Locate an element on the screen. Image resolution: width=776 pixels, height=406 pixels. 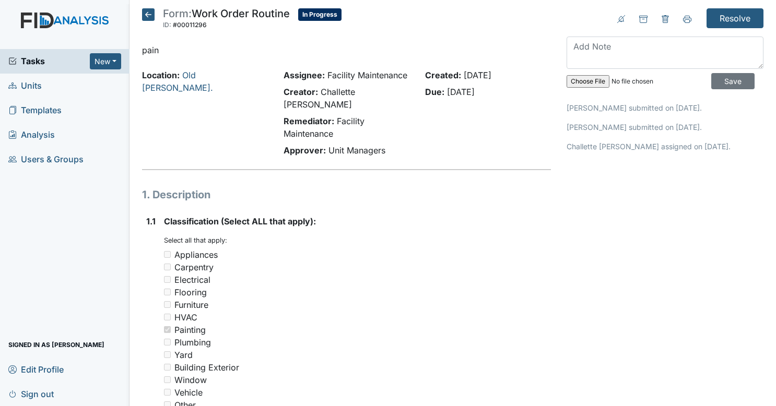
strong: Creator: is located at coordinates (301, 92).